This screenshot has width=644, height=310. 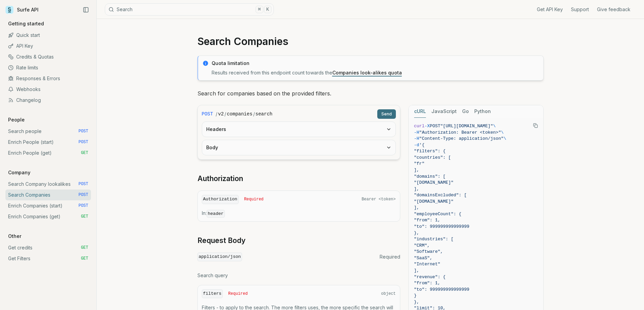 I want to click on a: Companies look-alikes quota, so click(x=367, y=72).